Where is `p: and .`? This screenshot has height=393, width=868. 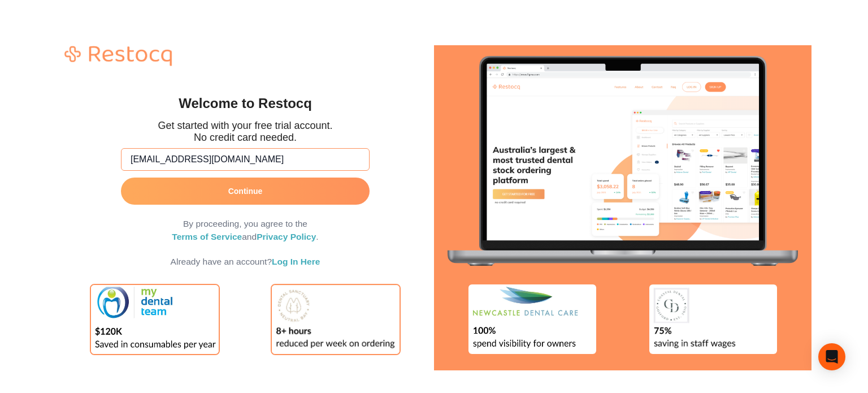 p: and . is located at coordinates (245, 236).